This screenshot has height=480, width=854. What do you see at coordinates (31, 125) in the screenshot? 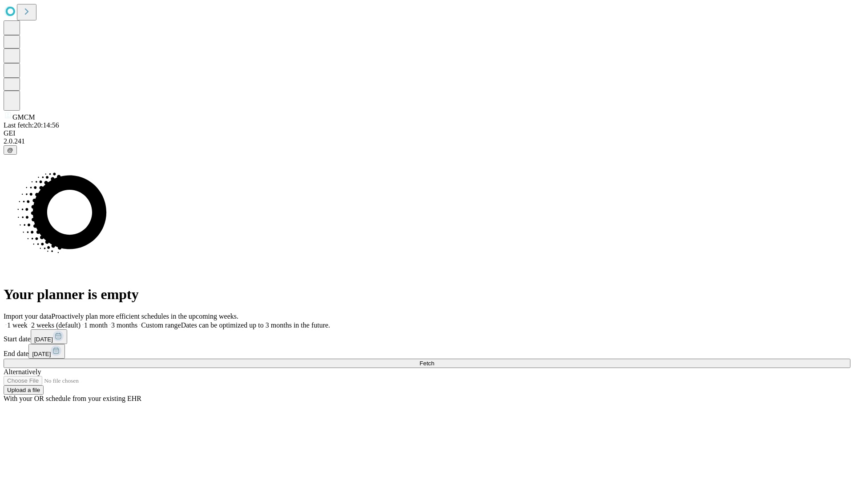
I see `span: Last fetch: 20:14:56` at bounding box center [31, 125].